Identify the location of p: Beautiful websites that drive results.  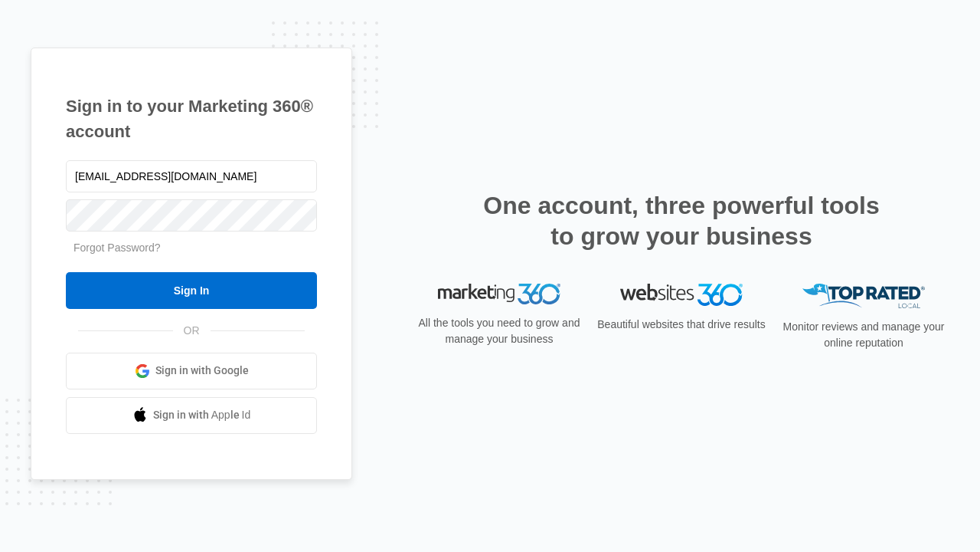
(682, 324).